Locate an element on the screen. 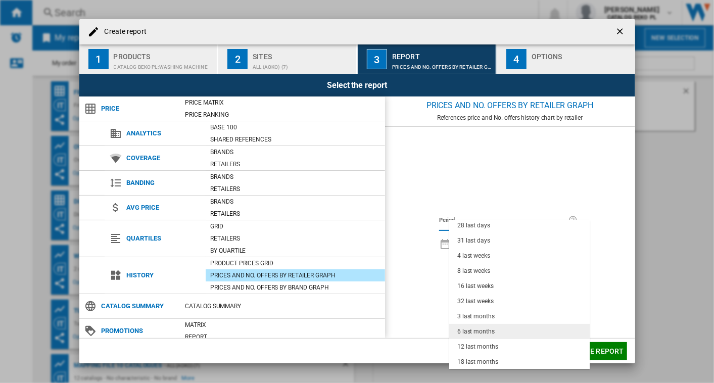  div: 28 last days is located at coordinates (474, 225).